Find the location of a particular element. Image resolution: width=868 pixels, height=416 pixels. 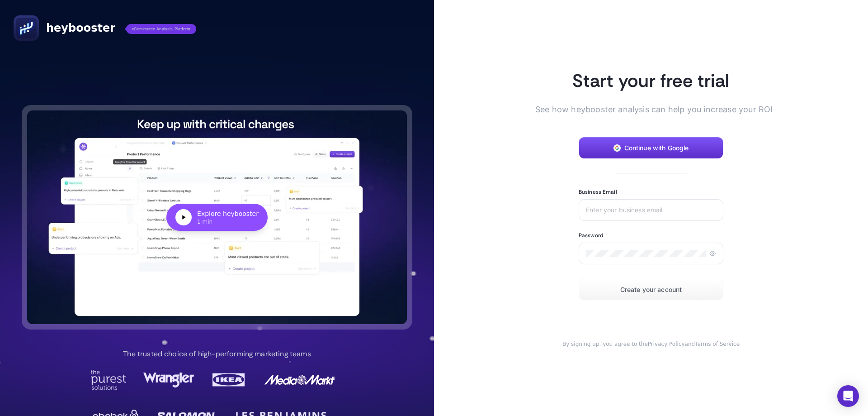

button: Continue with Google is located at coordinates (651, 148).